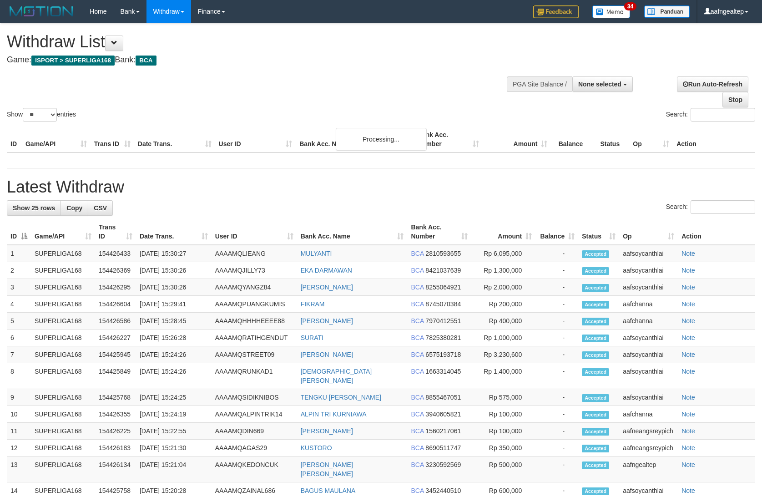  Describe the element at coordinates (503, 253) in the screenshot. I see `td: Rp 6,095,000` at that location.